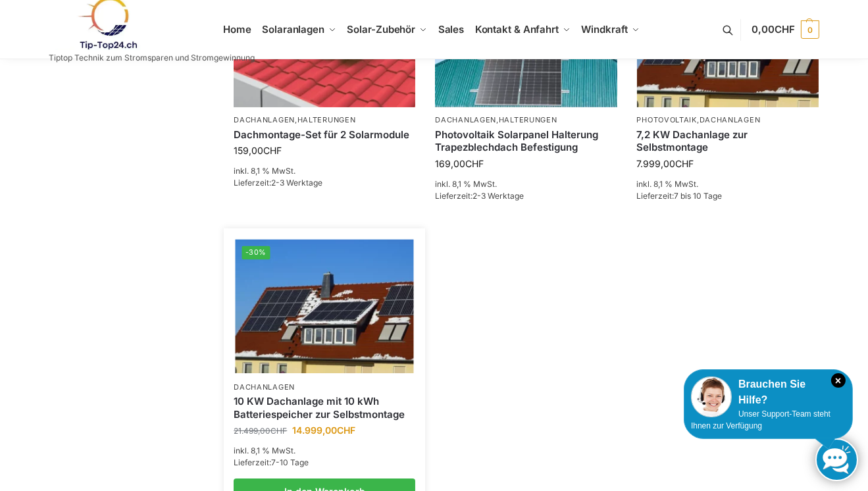 The height and width of the screenshot is (491, 868). I want to click on span: Solaranlagen, so click(293, 29).